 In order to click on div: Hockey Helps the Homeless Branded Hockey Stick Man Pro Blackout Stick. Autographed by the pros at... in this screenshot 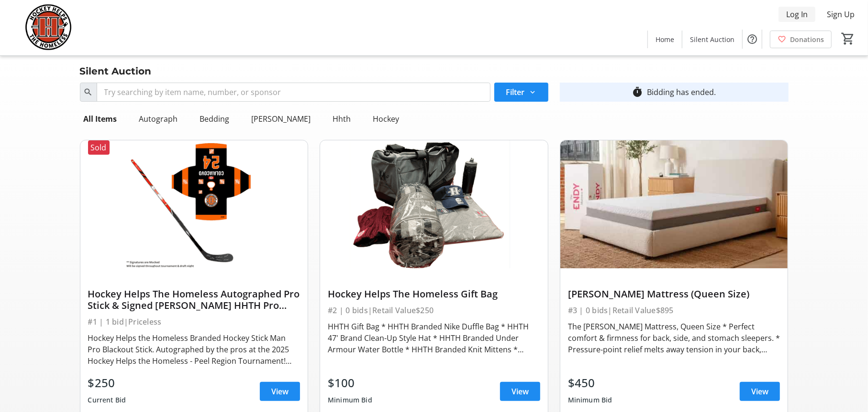, I will do `click(194, 350)`.